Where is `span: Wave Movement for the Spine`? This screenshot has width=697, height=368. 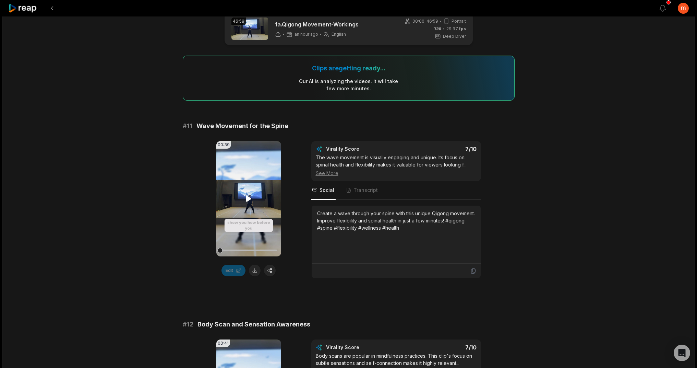
span: Wave Movement for the Spine is located at coordinates (242, 126).